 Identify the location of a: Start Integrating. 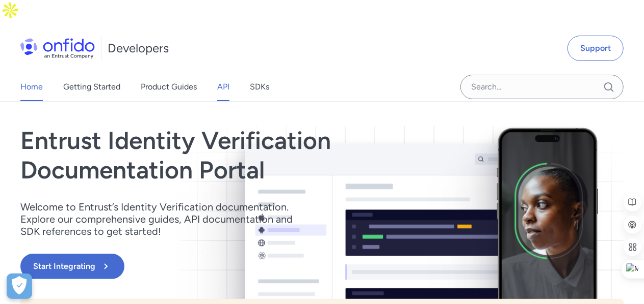
(231, 267).